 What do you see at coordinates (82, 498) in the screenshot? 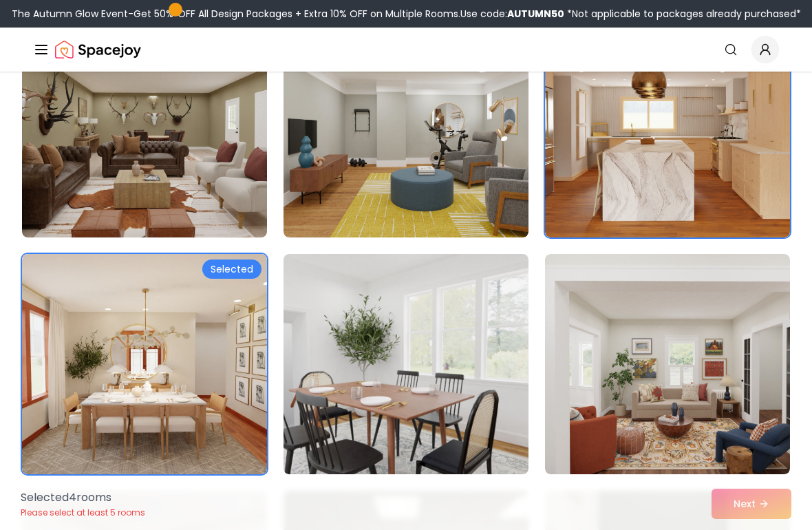
I see `p: Selected 4 room s` at bounding box center [82, 498].